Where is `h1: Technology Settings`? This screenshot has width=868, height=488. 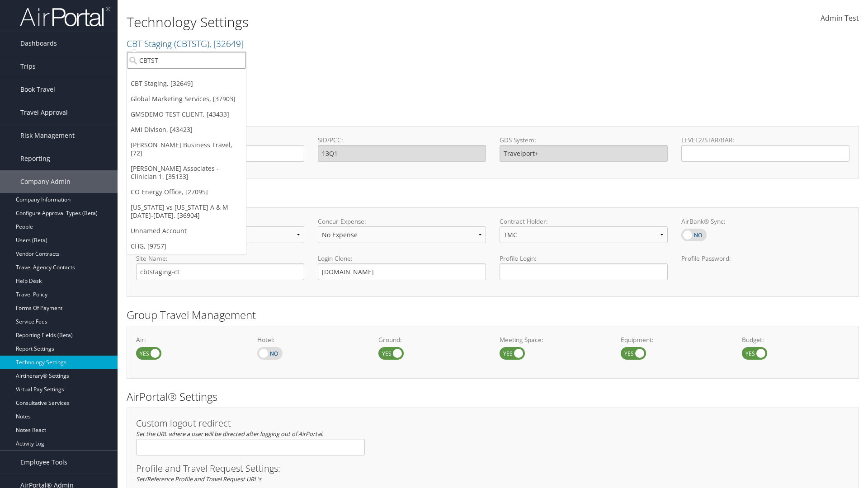 h1: Technology Settings is located at coordinates (370, 22).